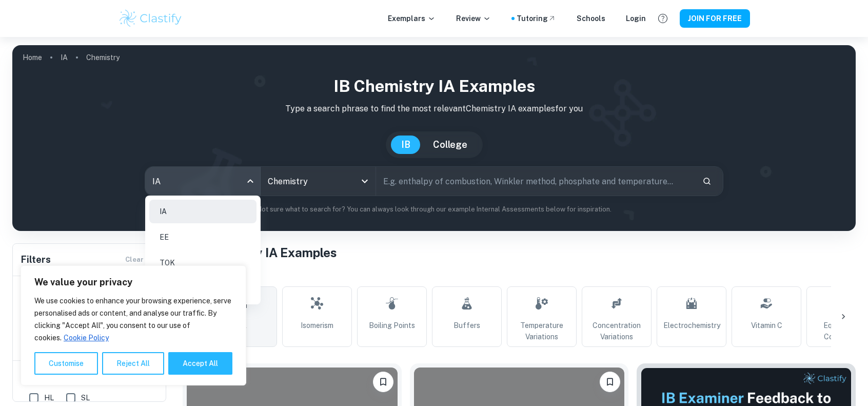 The image size is (868, 406). Describe the element at coordinates (66, 363) in the screenshot. I see `button: Customise` at that location.